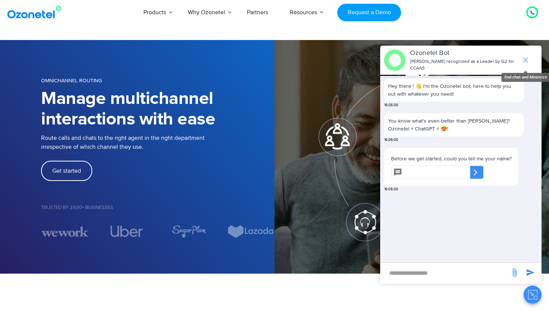  Describe the element at coordinates (127, 231) in the screenshot. I see `div: 4 / 7` at that location.